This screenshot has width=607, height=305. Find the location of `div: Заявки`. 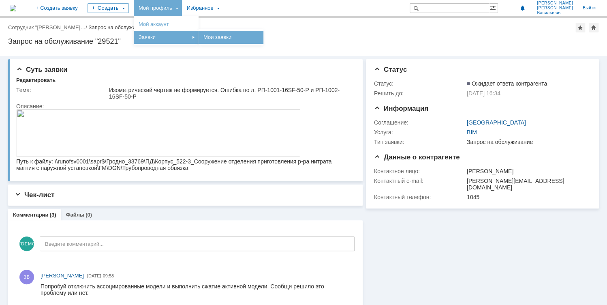

div: Заявки is located at coordinates (166, 37).